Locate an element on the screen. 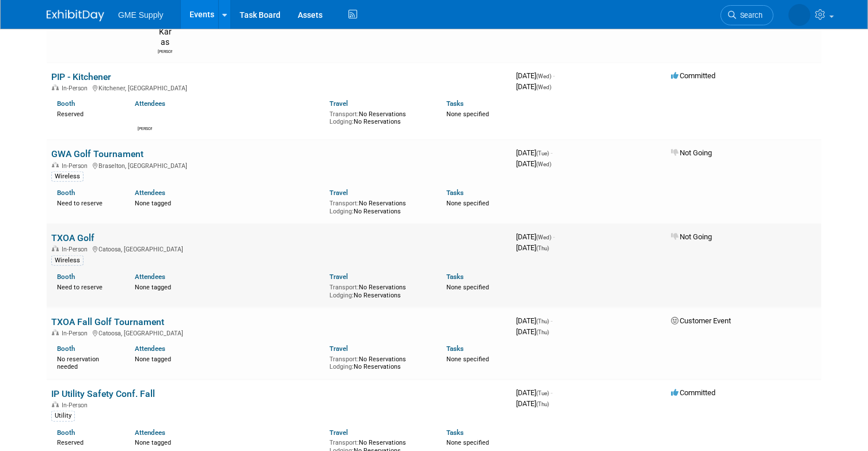 The height and width of the screenshot is (451, 868). div: Chuck Karas is located at coordinates (165, 52).